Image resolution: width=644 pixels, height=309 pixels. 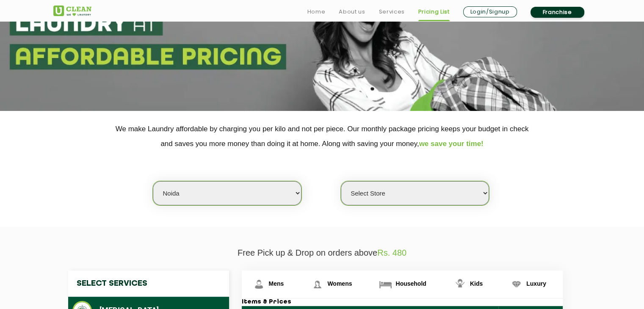 I want to click on span: Womens, so click(x=340, y=283).